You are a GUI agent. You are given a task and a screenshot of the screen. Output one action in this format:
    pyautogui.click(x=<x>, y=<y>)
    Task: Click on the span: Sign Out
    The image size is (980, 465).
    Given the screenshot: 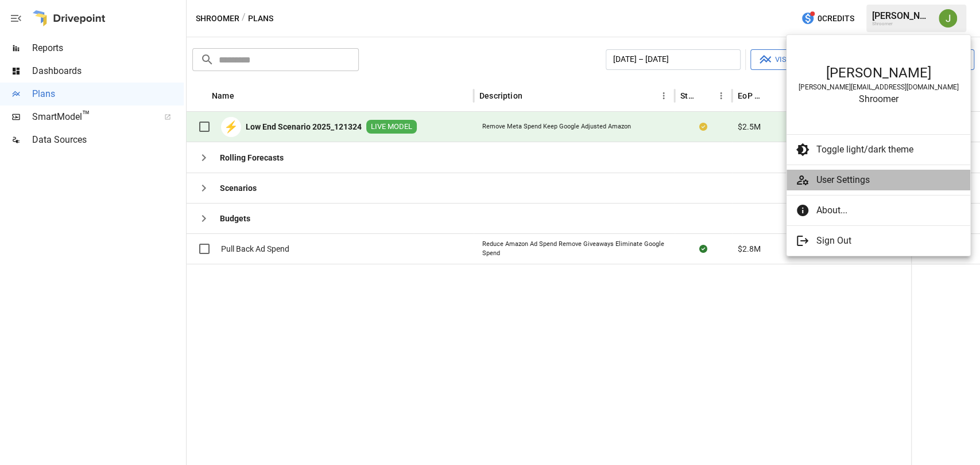 What is the action you would take?
    pyautogui.click(x=889, y=241)
    